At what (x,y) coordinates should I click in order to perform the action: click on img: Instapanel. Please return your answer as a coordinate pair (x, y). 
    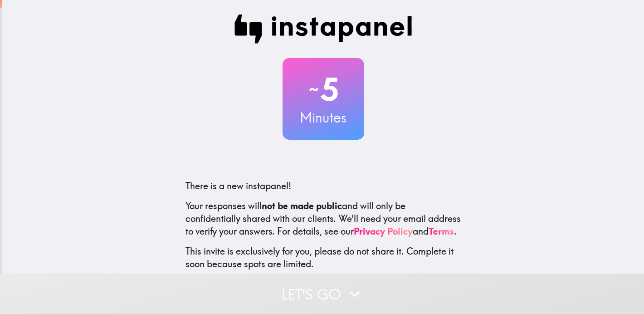
    Looking at the image, I should click on (323, 29).